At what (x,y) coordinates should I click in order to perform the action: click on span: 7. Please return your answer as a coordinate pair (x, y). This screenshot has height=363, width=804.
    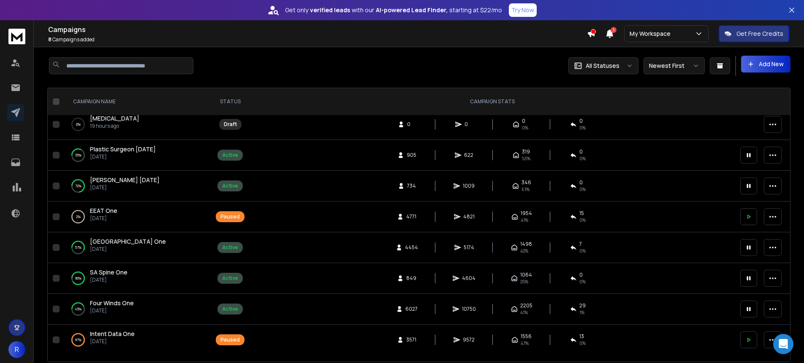
    Looking at the image, I should click on (580, 244).